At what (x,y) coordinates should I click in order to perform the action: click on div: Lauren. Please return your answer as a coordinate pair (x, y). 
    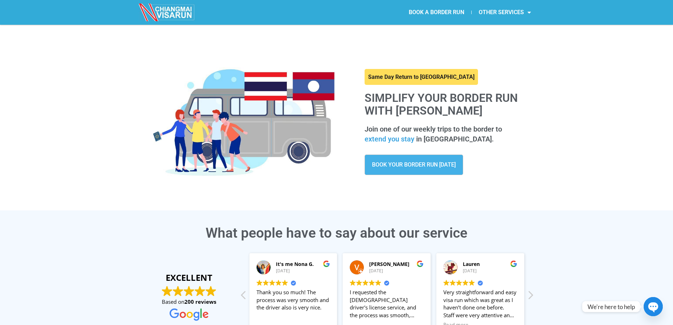
    Looking at the image, I should click on (490, 264).